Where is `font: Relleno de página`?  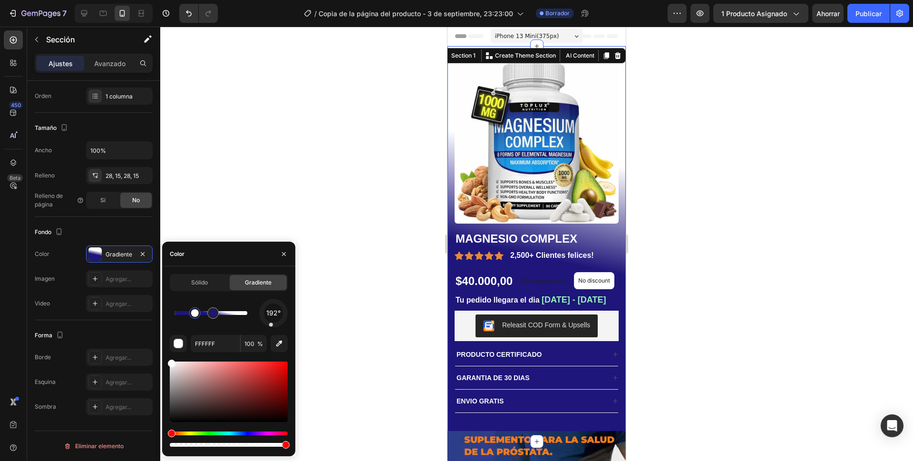
font: Relleno de página is located at coordinates (49, 200).